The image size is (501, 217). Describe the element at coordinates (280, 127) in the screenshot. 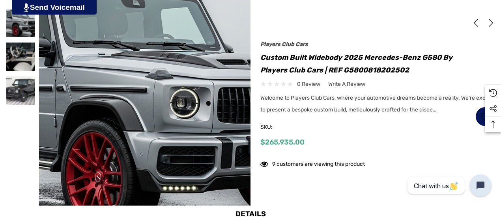

I see `span: SKU:` at that location.